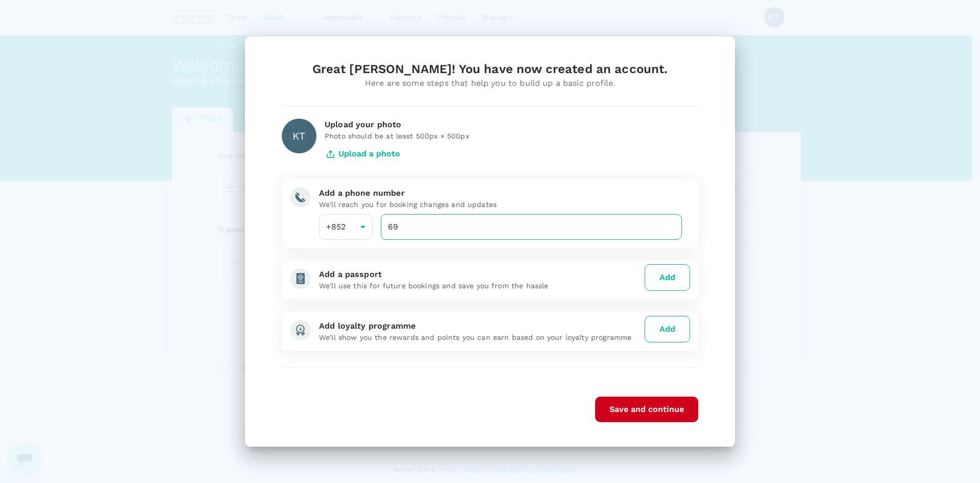  What do you see at coordinates (480, 326) in the screenshot?
I see `div: Add loyalty programme` at bounding box center [480, 326].